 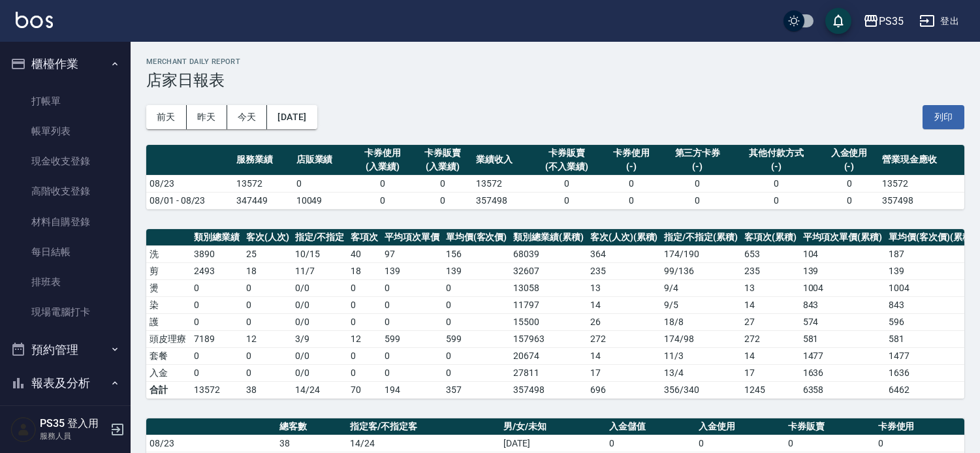 What do you see at coordinates (323, 200) in the screenshot?
I see `td: 10049` at bounding box center [323, 200].